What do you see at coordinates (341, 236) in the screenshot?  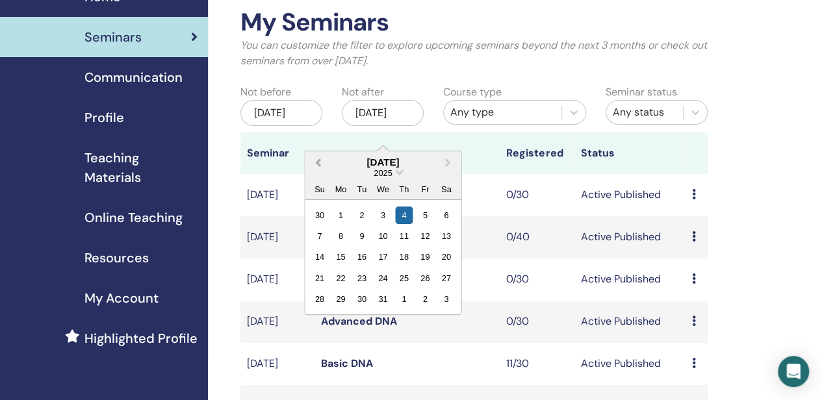 I see `div: Choose Monday, December 8th, 2025` at bounding box center [341, 236].